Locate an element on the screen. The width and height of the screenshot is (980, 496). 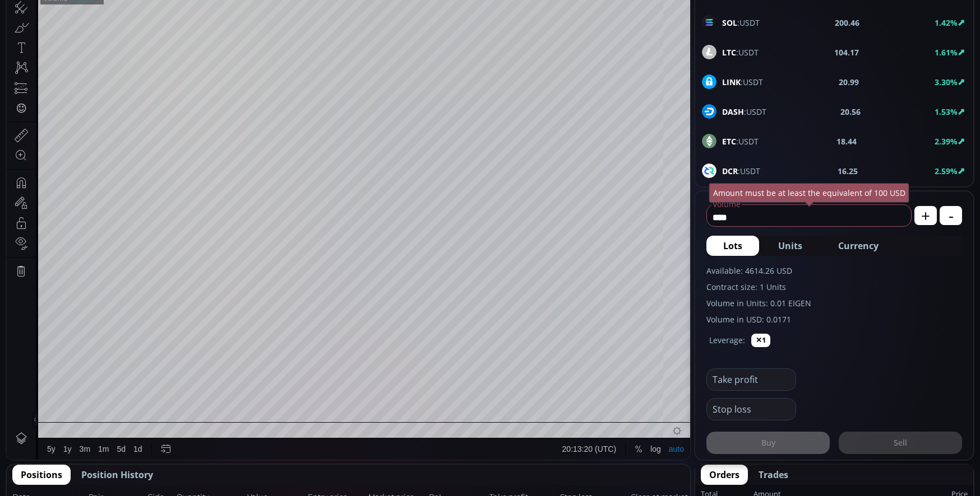
div: O is located at coordinates (165, 32).